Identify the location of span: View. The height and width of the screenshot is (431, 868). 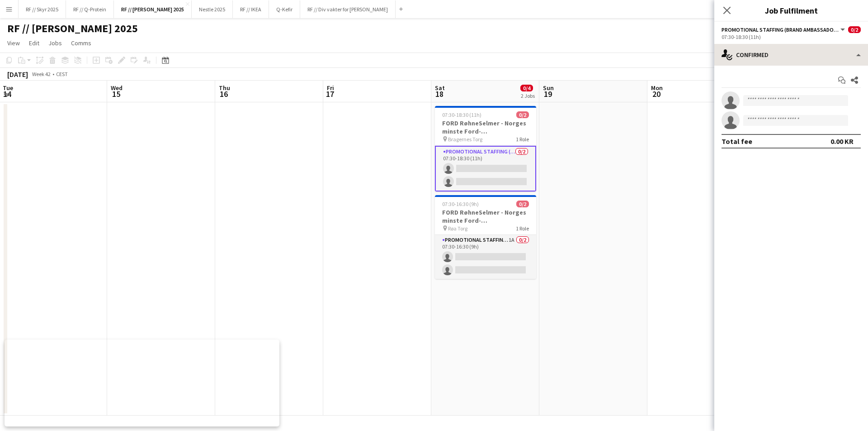
(14, 43).